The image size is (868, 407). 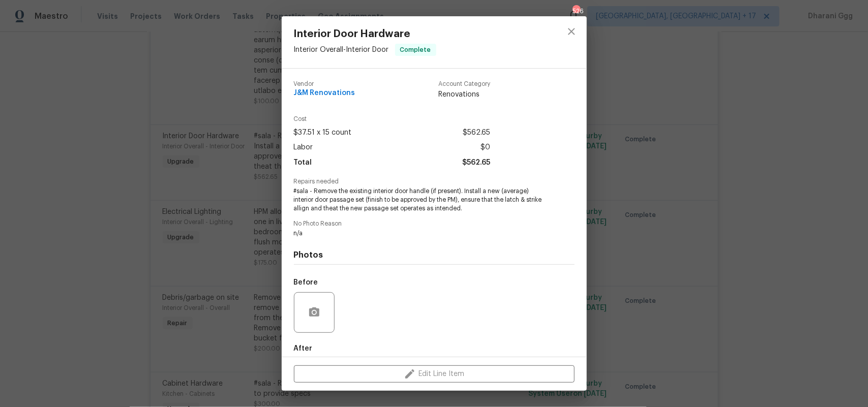 I want to click on span: #sala - Remove the existing interior door handle (if present). Install a new (average) interior d..., so click(x=420, y=200).